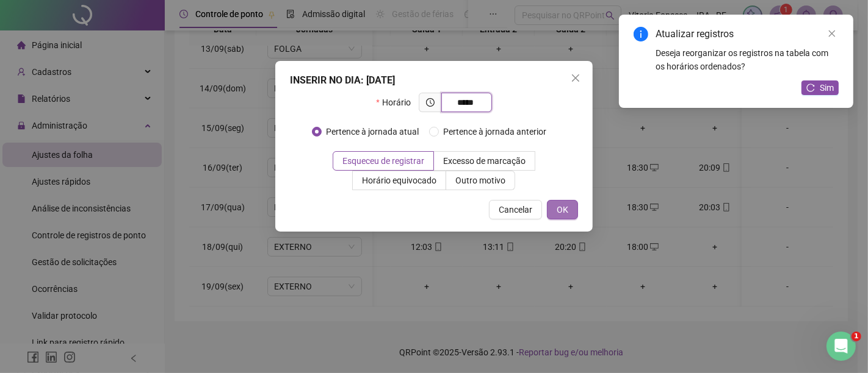  What do you see at coordinates (399, 180) in the screenshot?
I see `span: Horário equivocado` at bounding box center [399, 180].